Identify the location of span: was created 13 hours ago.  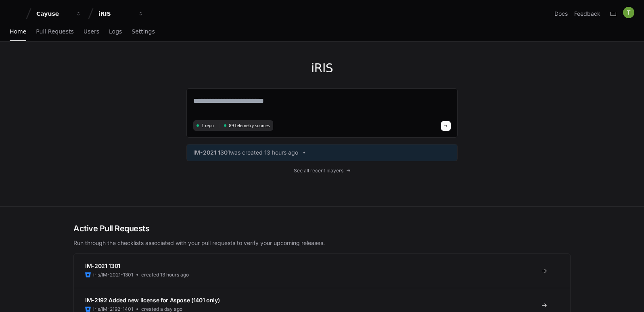
(263, 152).